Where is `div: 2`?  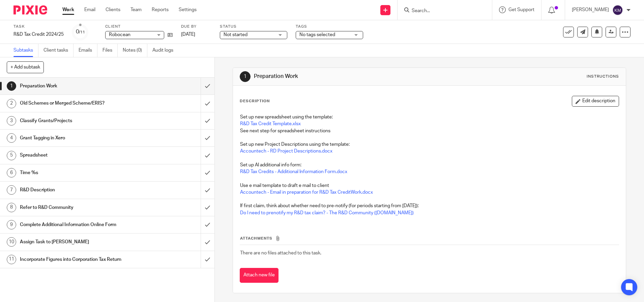 div: 2 is located at coordinates (11, 104).